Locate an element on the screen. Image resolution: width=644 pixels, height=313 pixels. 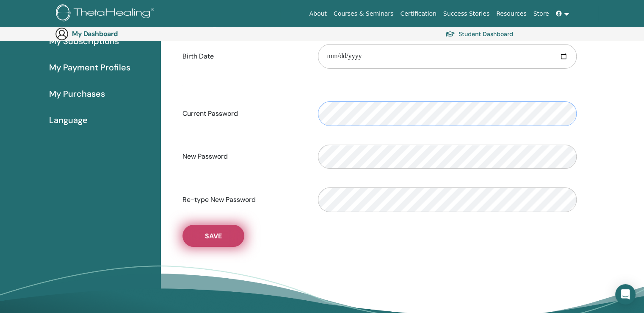
label: Current Password is located at coordinates (244, 113).